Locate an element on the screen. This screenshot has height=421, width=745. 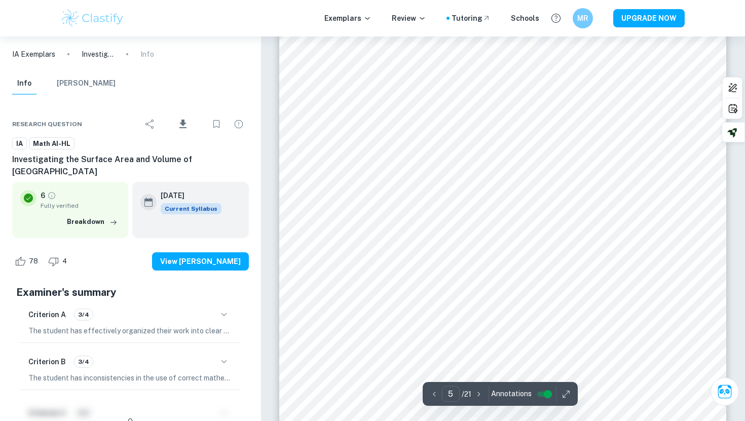
h6: Criterion B is located at coordinates (47, 362).